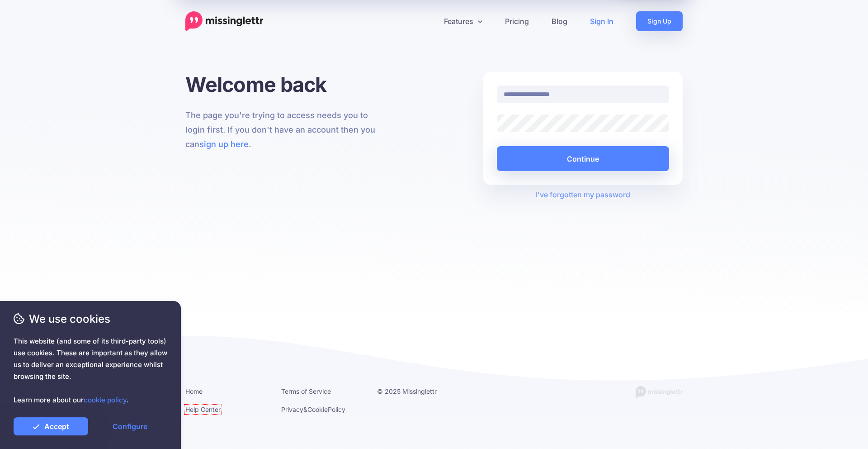 This screenshot has height=449, width=868. Describe the element at coordinates (285, 130) in the screenshot. I see `p: The page you're trying to access needs you to login first. If you don't have an account then you ...` at that location.